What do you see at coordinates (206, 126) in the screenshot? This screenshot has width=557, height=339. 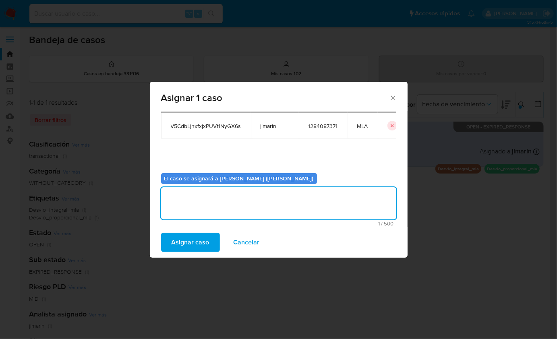 I see `span: V5CdbLjhxfxjxPUVt1NyGX6s` at bounding box center [206, 126].